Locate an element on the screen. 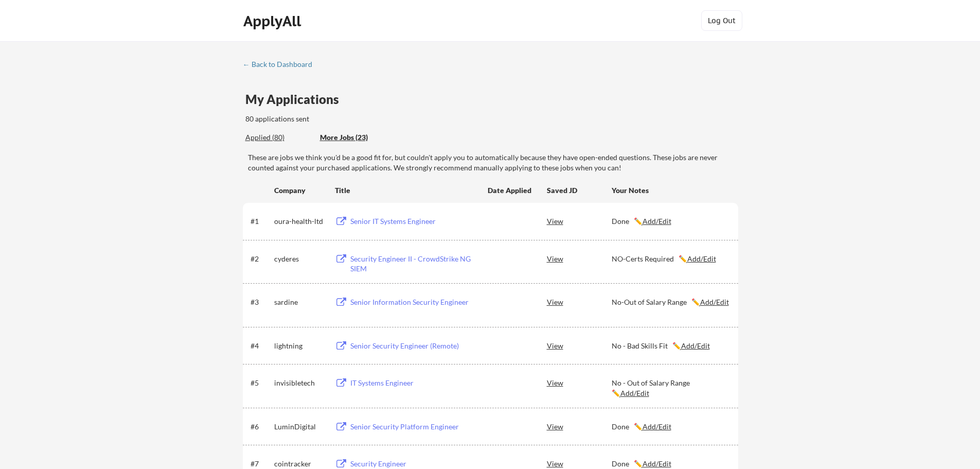 Image resolution: width=980 pixels, height=469 pixels. div: Date Applied is located at coordinates (511, 191).